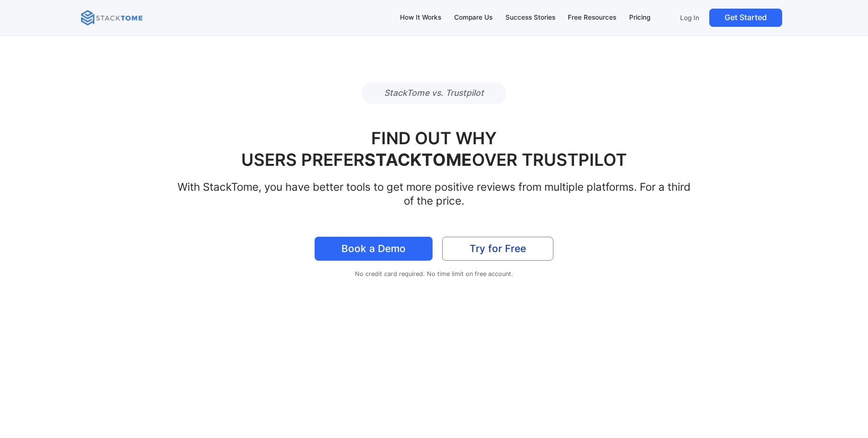 Image resolution: width=868 pixels, height=438 pixels. I want to click on strong: STACKTOME, so click(418, 159).